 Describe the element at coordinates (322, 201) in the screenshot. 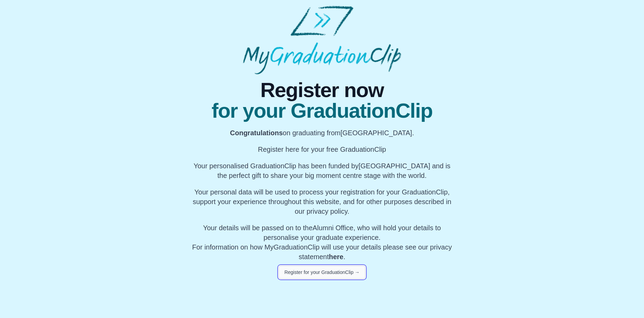

I see `p: Your personal data will be used to process your registration for your GraduationClip, support you...` at that location.